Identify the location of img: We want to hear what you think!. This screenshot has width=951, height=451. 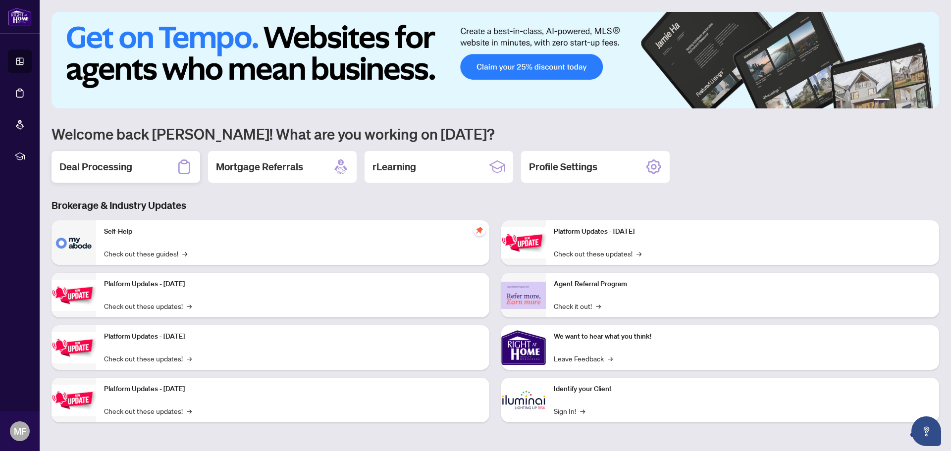
(523, 348).